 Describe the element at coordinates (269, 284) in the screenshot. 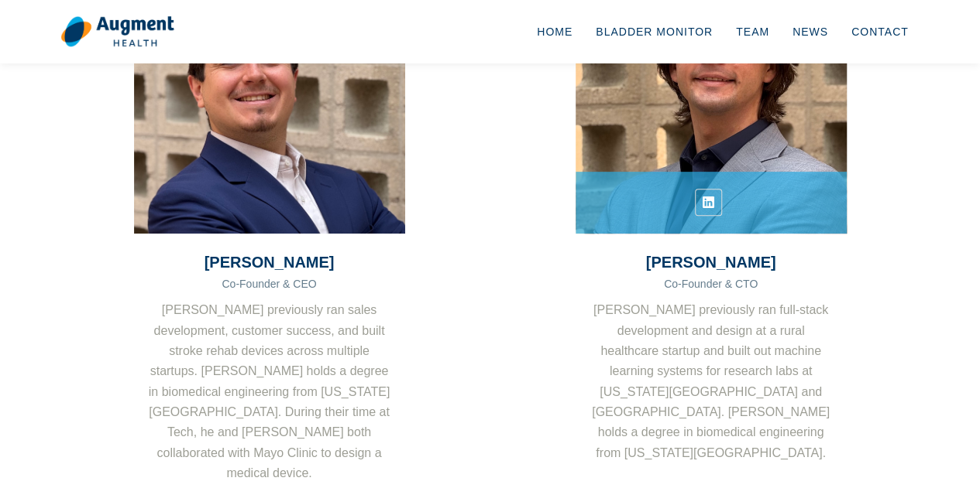

I see `span: Co-Founder & CEO` at that location.